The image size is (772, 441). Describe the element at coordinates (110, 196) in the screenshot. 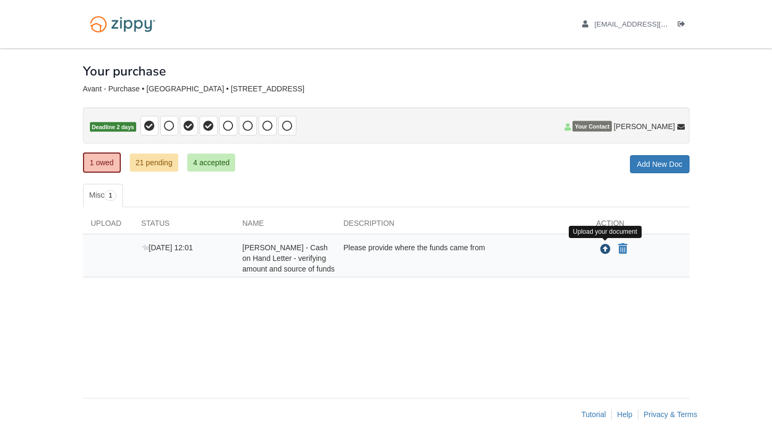

I see `span: 1` at that location.